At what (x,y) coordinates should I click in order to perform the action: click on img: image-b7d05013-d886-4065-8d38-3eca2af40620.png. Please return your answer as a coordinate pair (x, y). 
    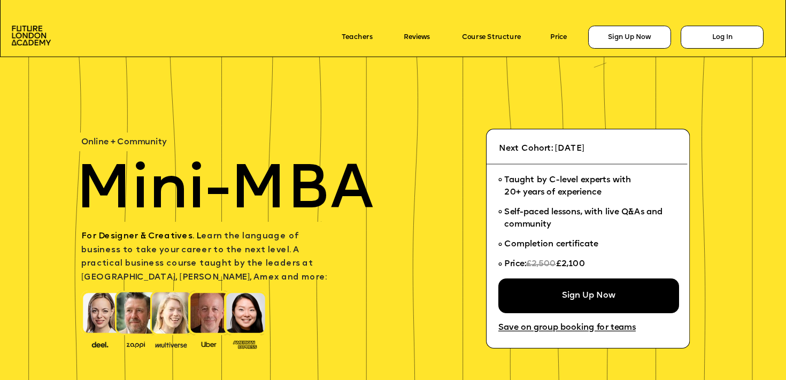
    Looking at the image, I should click on (171, 344).